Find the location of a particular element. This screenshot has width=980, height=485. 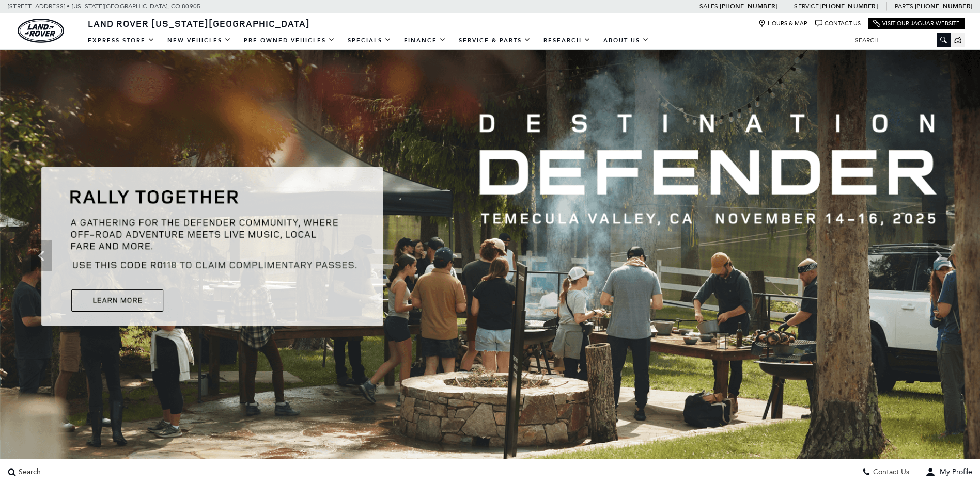

a: land-rover is located at coordinates (41, 30).